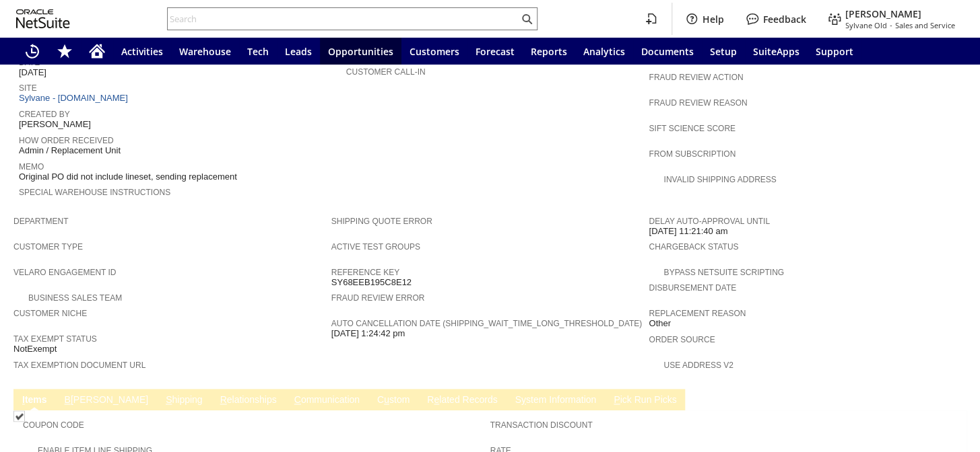  Describe the element at coordinates (925, 25) in the screenshot. I see `span: Sales and Service` at that location.